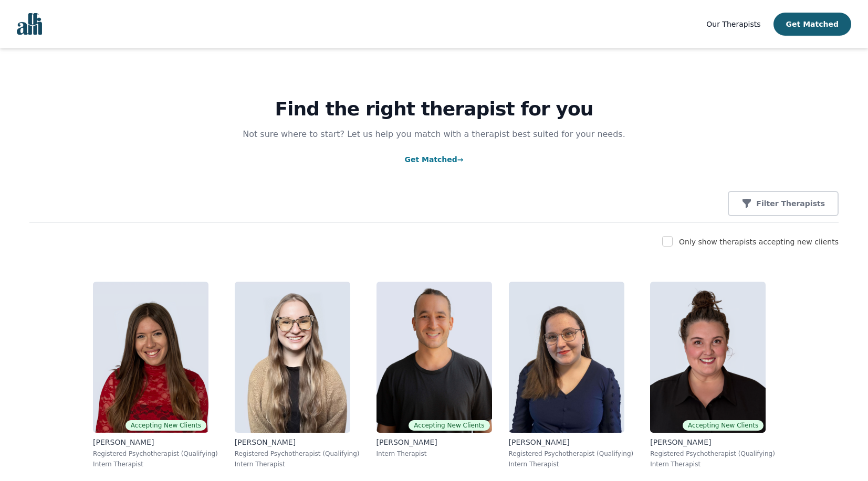 The image size is (868, 481). Describe the element at coordinates (812, 24) in the screenshot. I see `button: Get Matched` at that location.